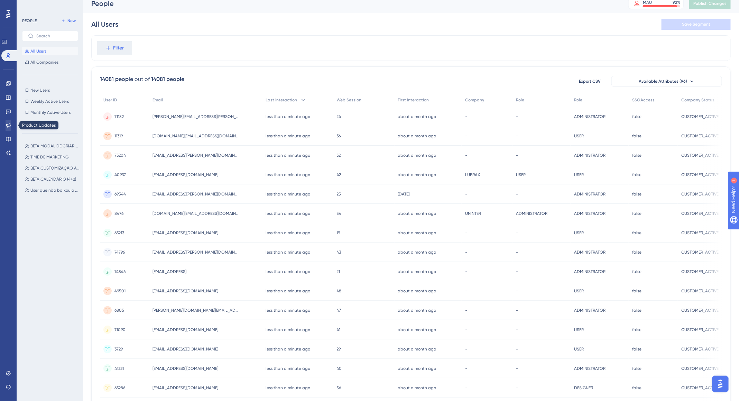 This screenshot has height=401, width=739. Describe the element at coordinates (119, 117) in the screenshot. I see `span: 71182` at that location.